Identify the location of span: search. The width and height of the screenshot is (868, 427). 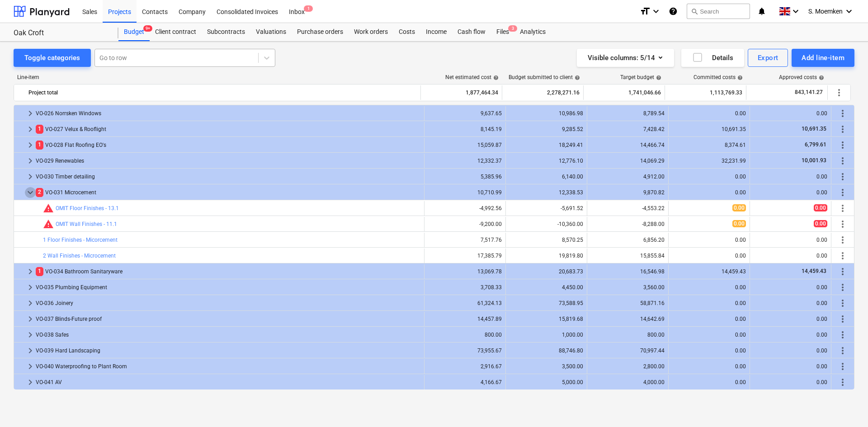
(695, 11).